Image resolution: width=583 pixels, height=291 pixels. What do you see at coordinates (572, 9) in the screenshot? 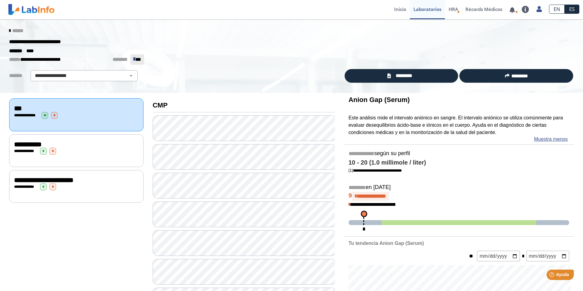
I see `a: ES` at bounding box center [572, 9].